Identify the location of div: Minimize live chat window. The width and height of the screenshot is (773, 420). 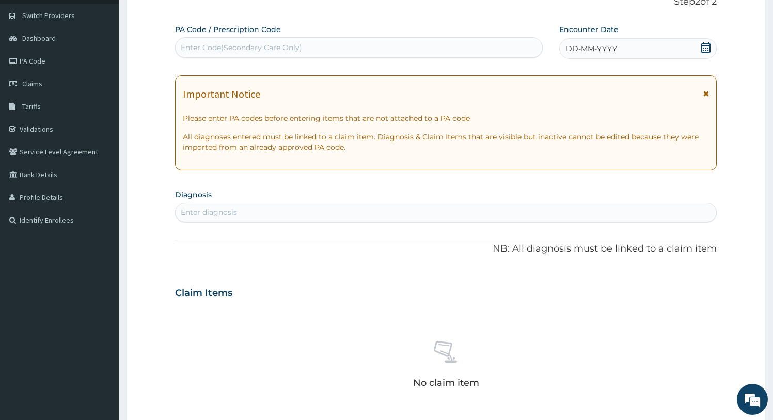
(182, 18).